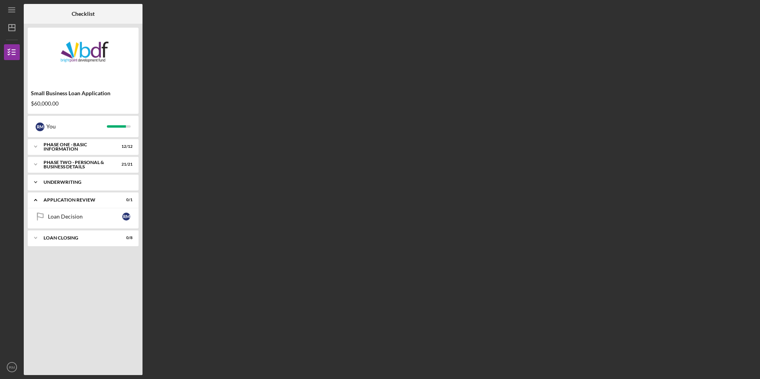 The height and width of the screenshot is (379, 760). What do you see at coordinates (125, 147) in the screenshot?
I see `div: 12 / 12` at bounding box center [125, 147].